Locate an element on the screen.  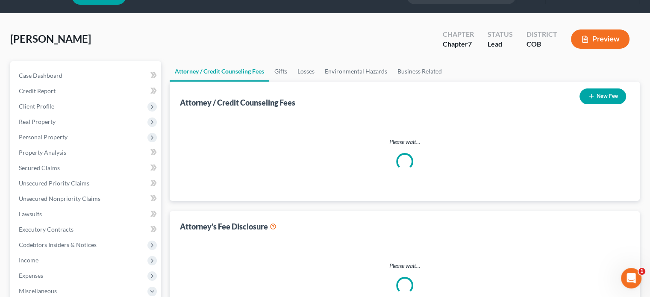
span: Income is located at coordinates (29, 260).